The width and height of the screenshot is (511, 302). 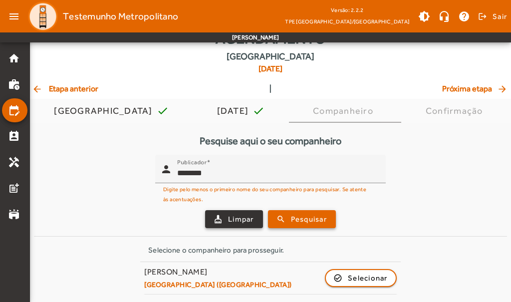 I want to click on span: Sair, so click(x=499, y=16).